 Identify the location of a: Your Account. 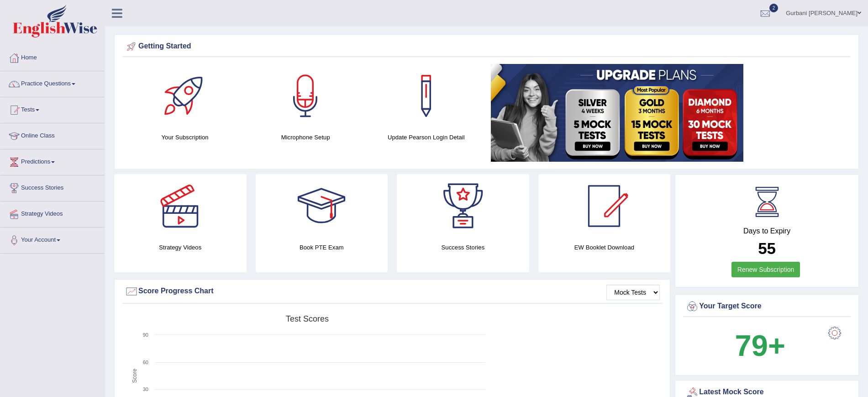
(52, 239).